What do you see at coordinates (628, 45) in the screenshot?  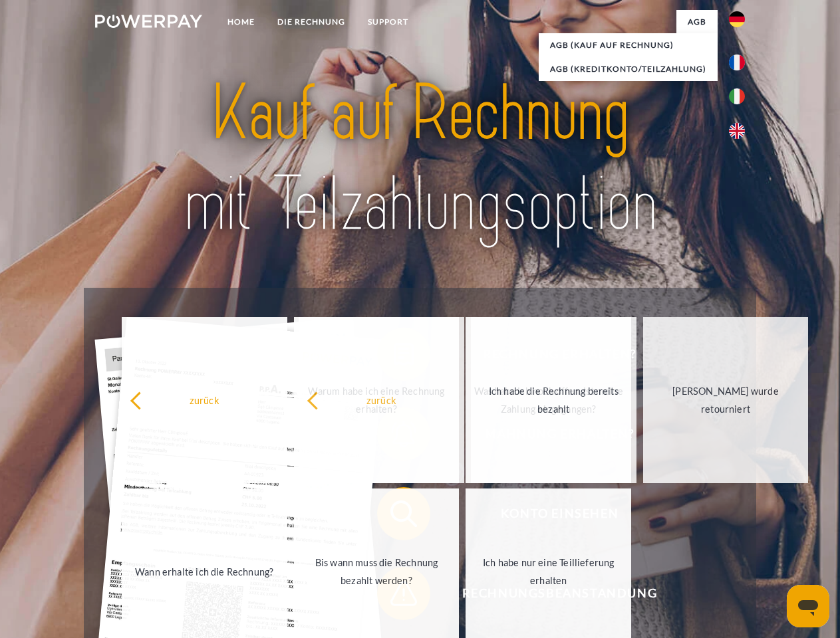 I see `a: AGB (Kauf auf Rechnung)` at bounding box center [628, 45].